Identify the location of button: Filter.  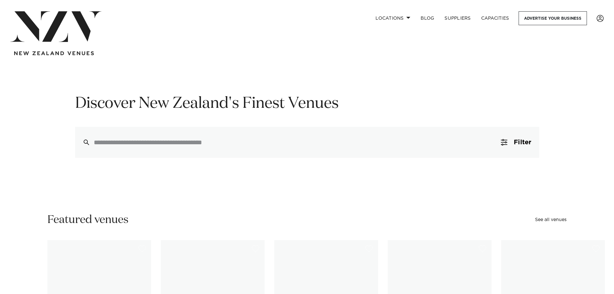
(516, 142).